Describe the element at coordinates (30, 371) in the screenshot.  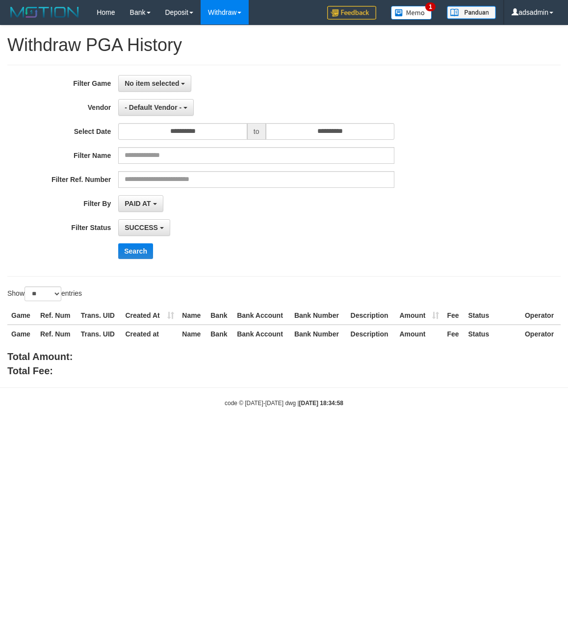
I see `b: Total Fee:` at that location.